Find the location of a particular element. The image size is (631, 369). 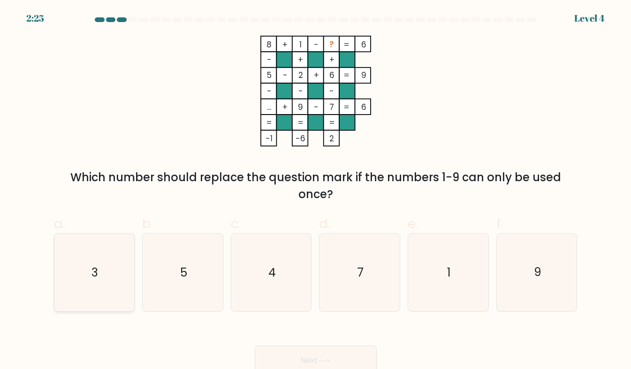

span: d. is located at coordinates (325, 223).